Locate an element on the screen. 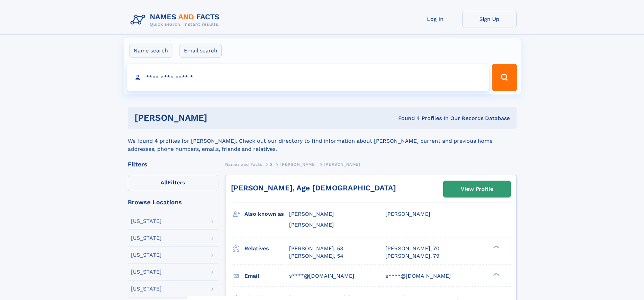 The height and width of the screenshot is (300, 644). a: S is located at coordinates (271, 164).